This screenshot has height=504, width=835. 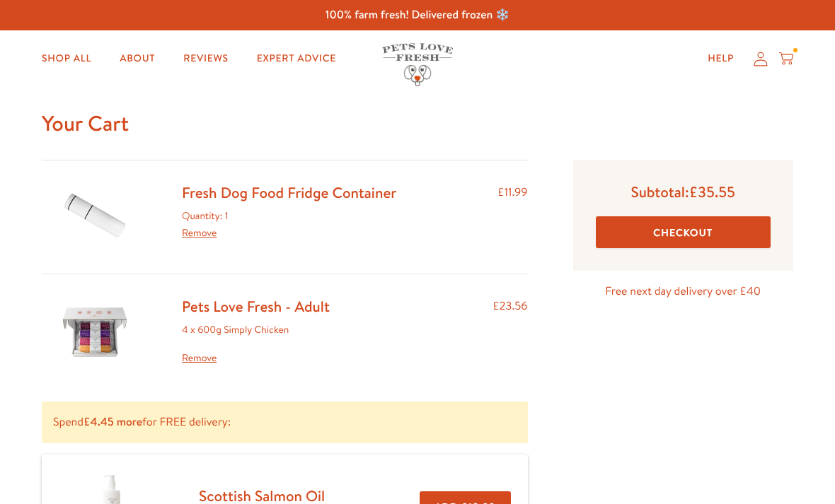 I want to click on h1: Your Cart, so click(x=418, y=123).